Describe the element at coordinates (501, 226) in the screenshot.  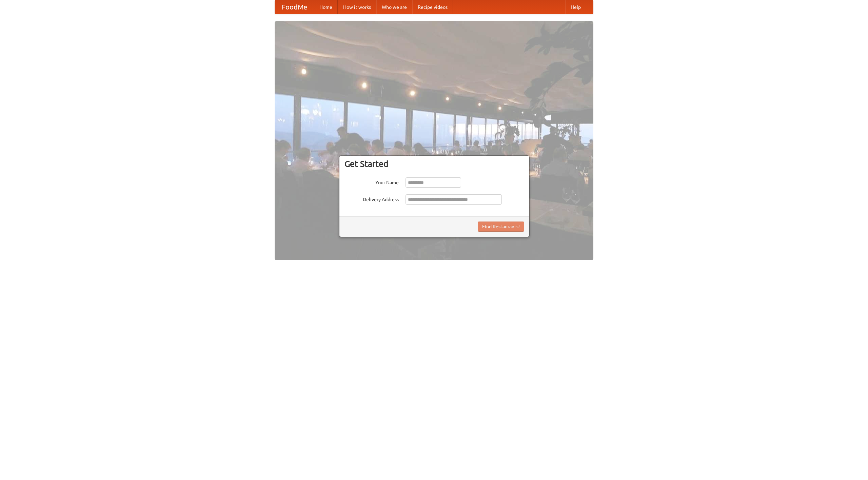
I see `button: Find Restaurants!` at that location.